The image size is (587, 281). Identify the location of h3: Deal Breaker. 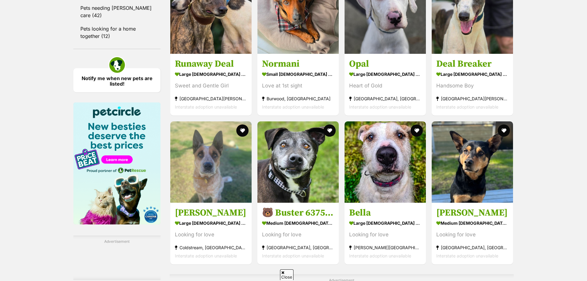
(472, 64).